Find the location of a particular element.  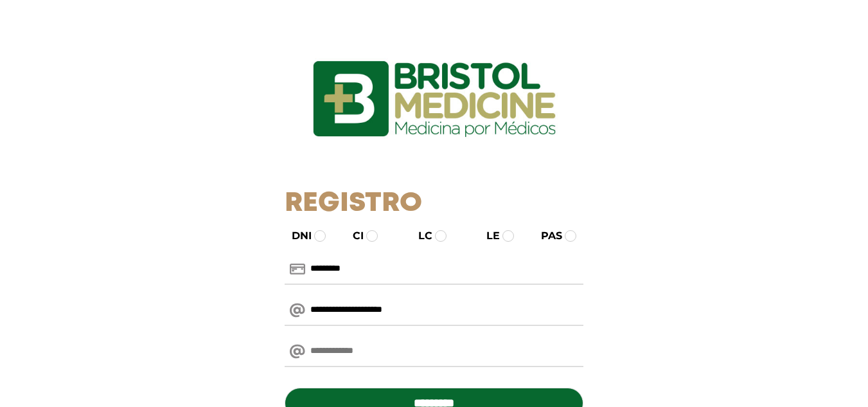

label: LE is located at coordinates (487, 236).